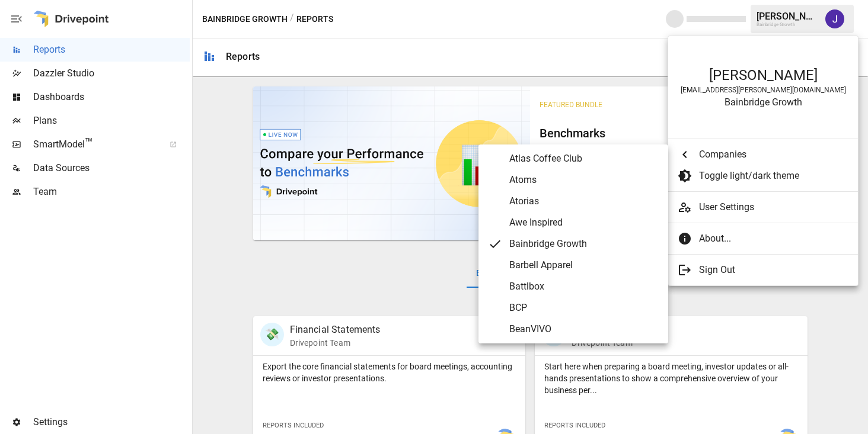  What do you see at coordinates (584, 330) in the screenshot?
I see `span: BeanVIVO` at bounding box center [584, 330].